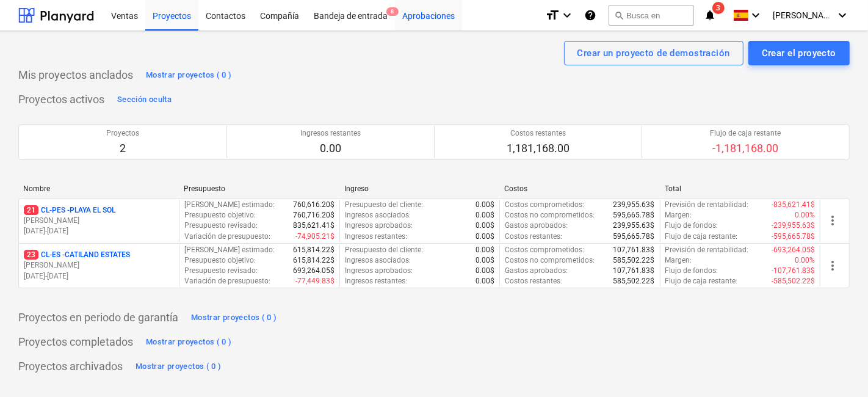  I want to click on p: Proyectos, so click(123, 133).